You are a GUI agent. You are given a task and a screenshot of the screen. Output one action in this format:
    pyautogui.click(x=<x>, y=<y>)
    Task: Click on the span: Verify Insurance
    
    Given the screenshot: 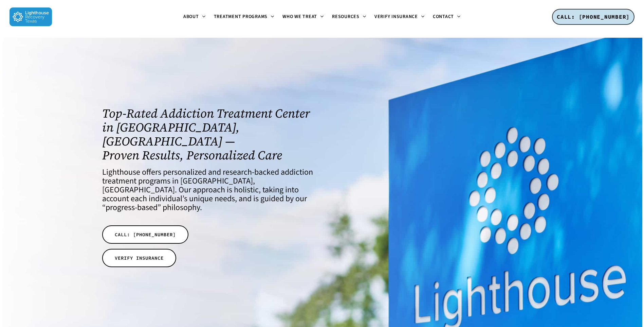 What is the action you would take?
    pyautogui.click(x=396, y=17)
    